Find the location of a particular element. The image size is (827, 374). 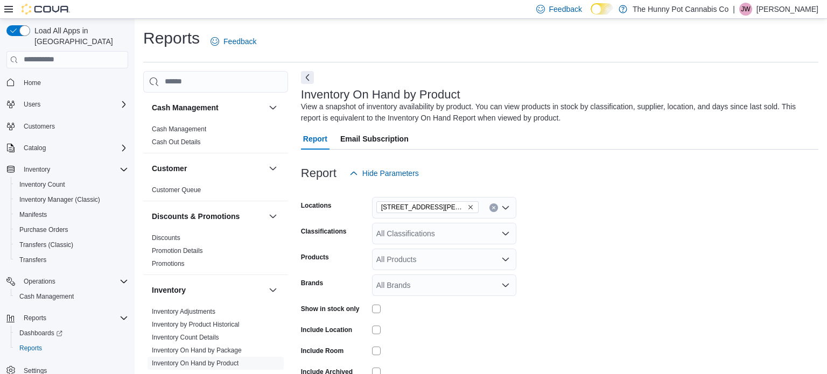

span: Promotion Details is located at coordinates (177, 251).